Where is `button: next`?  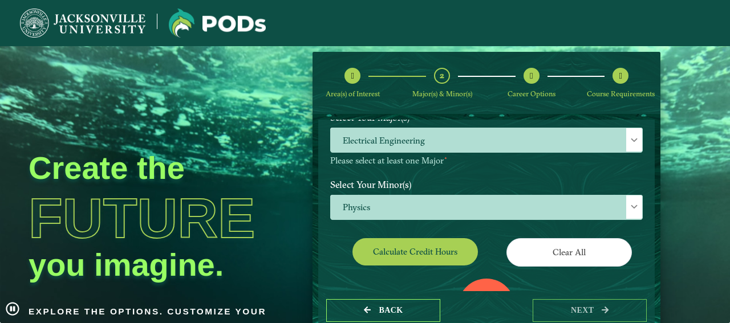
button: next is located at coordinates (590, 311).